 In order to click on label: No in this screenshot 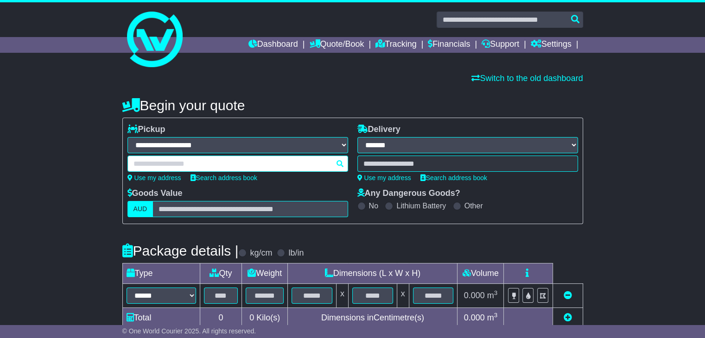, I will do `click(374, 206)`.